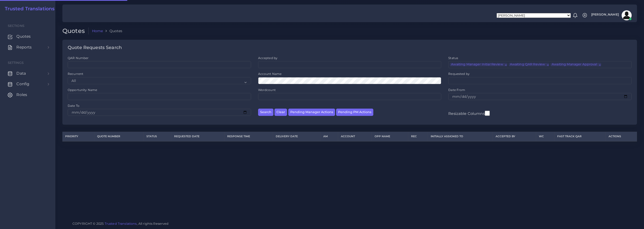 This screenshot has height=229, width=644. What do you see at coordinates (453, 58) in the screenshot?
I see `label: Status` at bounding box center [453, 58].